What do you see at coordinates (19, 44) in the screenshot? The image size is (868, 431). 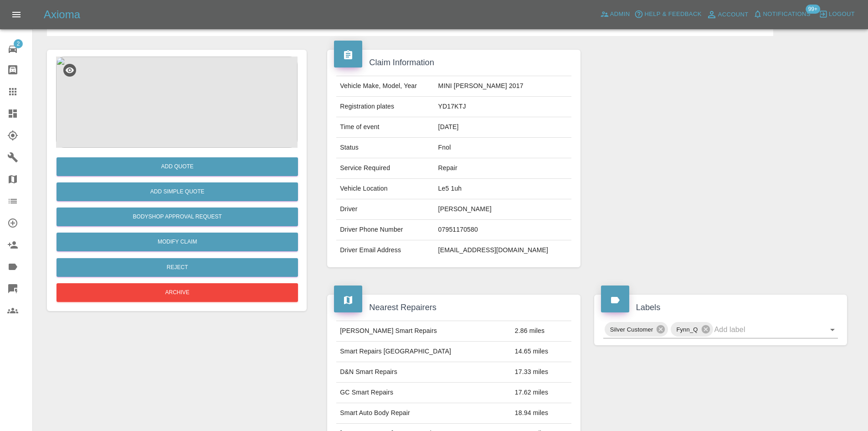 I see `span: 2` at bounding box center [19, 44].